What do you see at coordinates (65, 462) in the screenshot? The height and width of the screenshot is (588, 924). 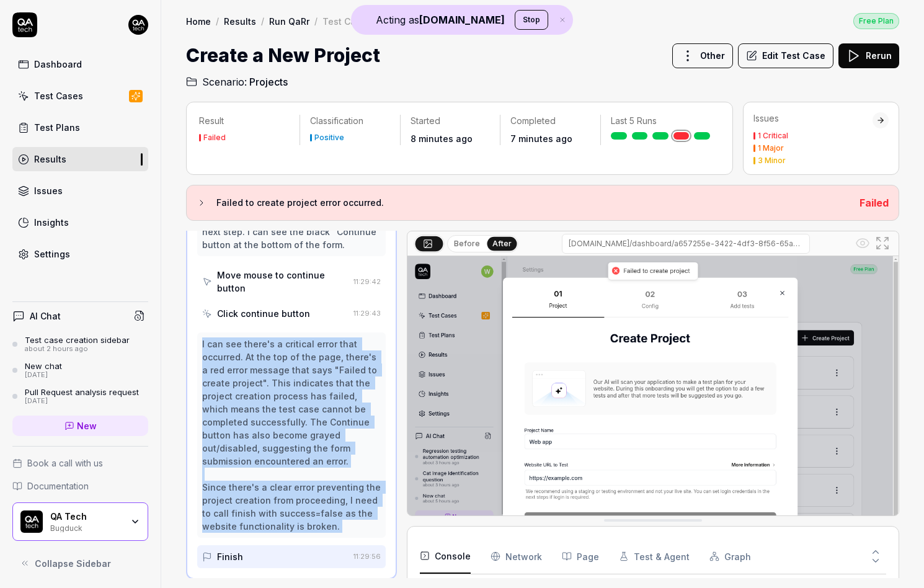 I see `span: Book a call with us` at bounding box center [65, 462].